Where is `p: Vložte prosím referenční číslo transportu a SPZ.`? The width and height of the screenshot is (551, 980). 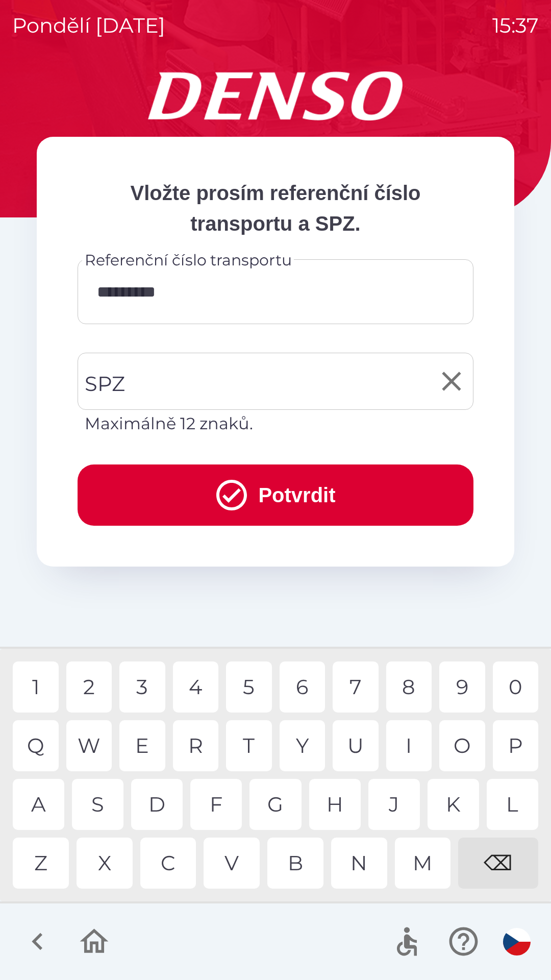
p: Vložte prosím referenční číslo transportu a SPZ. is located at coordinates (276, 208).